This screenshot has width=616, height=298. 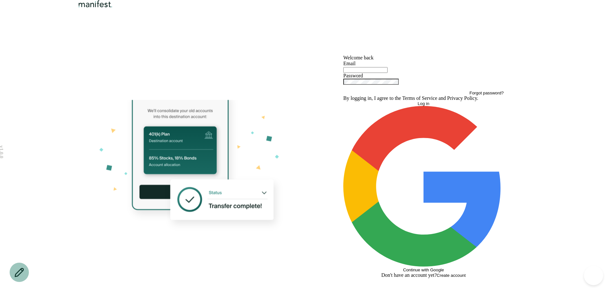 I want to click on button: Forgot password?, so click(x=486, y=93).